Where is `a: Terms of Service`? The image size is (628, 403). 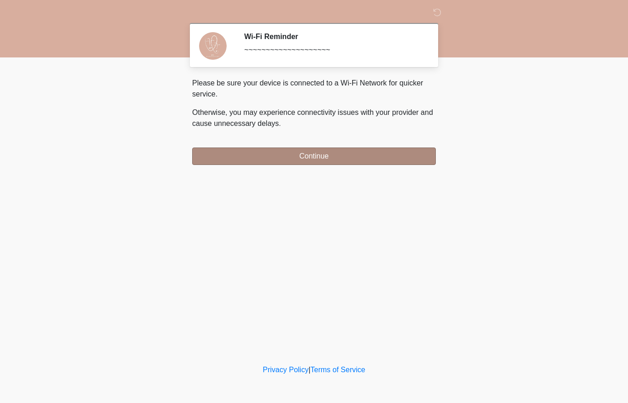 a: Terms of Service is located at coordinates (338, 370).